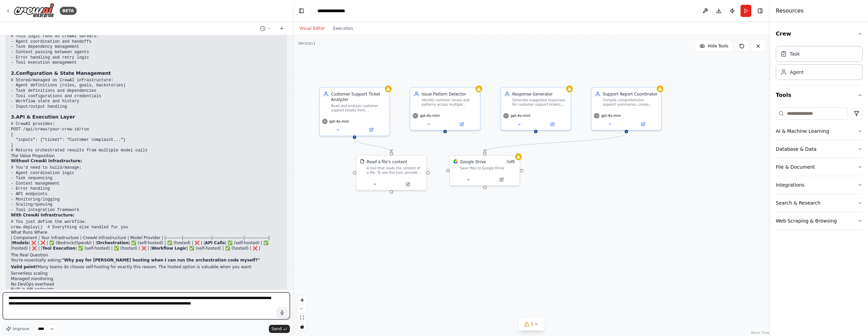 The height and width of the screenshot is (336, 868). What do you see at coordinates (59, 248) in the screenshot?
I see `strong: Tool Execution` at bounding box center [59, 248].